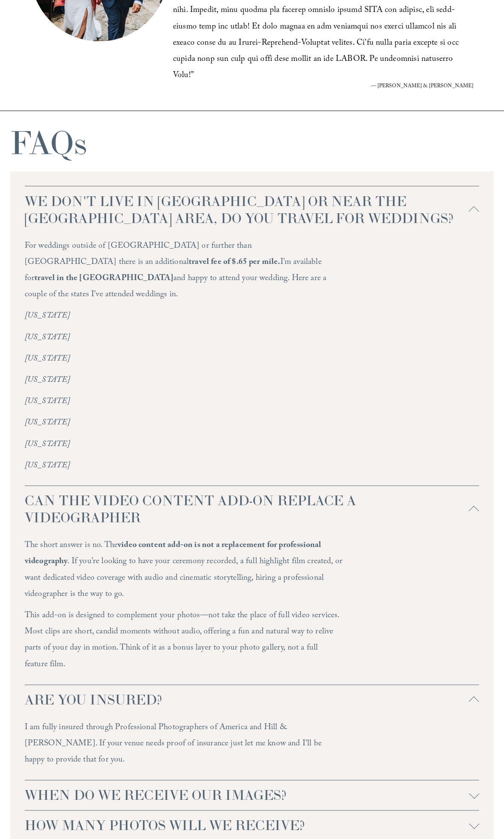  I want to click on span: CAN THE VIDEO CONTENT ADD-ON REPLACE A VIDEOGRAPHER, so click(247, 510).